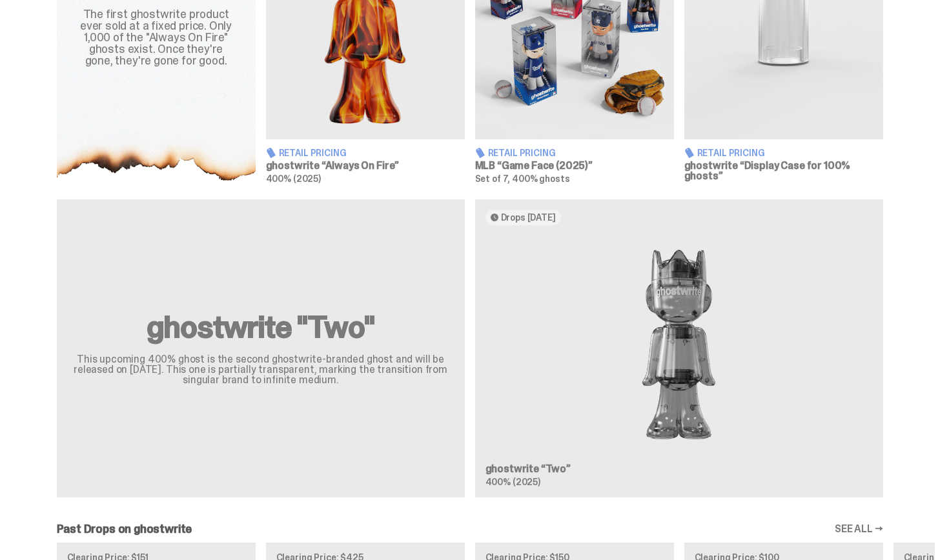  Describe the element at coordinates (261, 327) in the screenshot. I see `h2: ghostwrite "Two"` at that location.